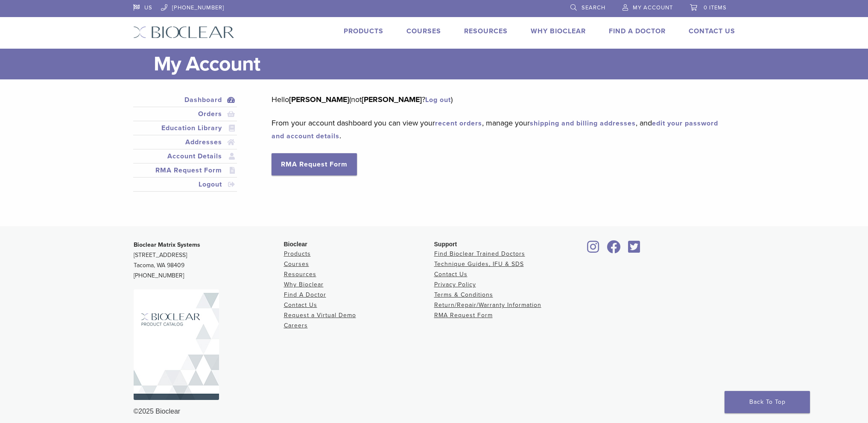 Image resolution: width=868 pixels, height=423 pixels. Describe the element at coordinates (185, 128) in the screenshot. I see `a: Education Library` at that location.